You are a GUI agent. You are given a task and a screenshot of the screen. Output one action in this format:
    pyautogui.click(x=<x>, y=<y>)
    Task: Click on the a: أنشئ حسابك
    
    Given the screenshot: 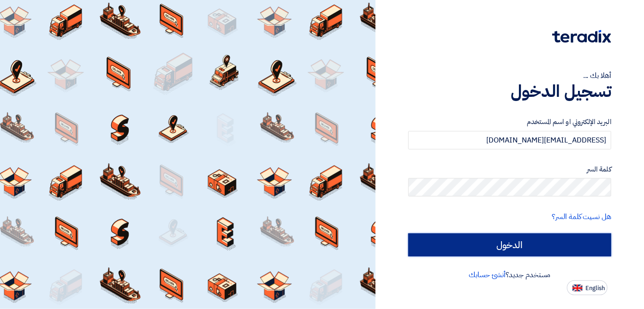 What is the action you would take?
    pyautogui.click(x=487, y=275)
    